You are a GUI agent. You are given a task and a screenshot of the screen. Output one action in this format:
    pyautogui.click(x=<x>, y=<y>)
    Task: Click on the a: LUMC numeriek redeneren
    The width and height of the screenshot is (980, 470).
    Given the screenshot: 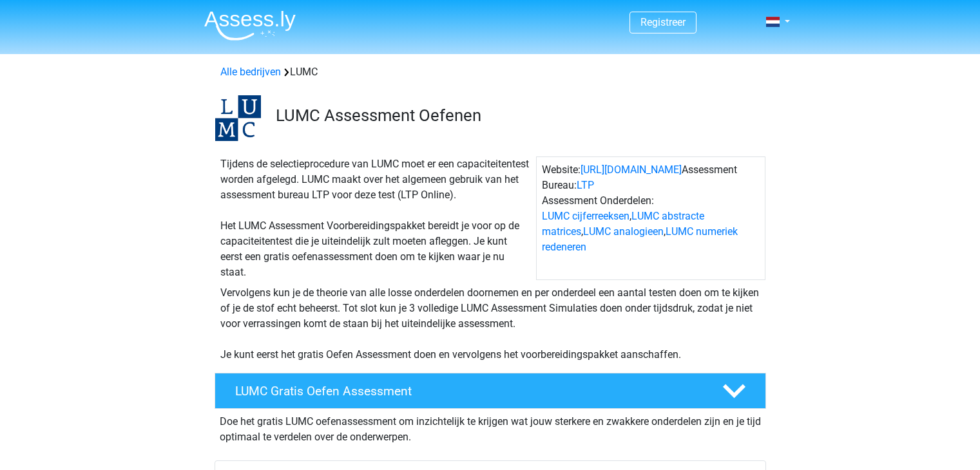 What is the action you would take?
    pyautogui.click(x=639, y=239)
    